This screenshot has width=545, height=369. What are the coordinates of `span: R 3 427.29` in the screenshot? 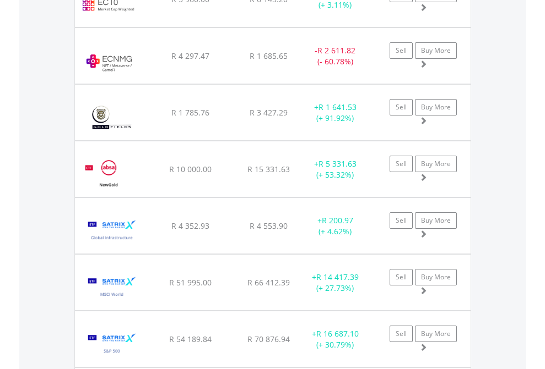 It's located at (268, 112).